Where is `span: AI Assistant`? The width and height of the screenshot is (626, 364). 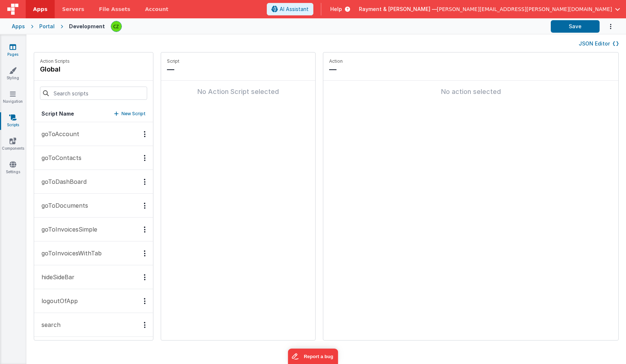 span: AI Assistant is located at coordinates (294, 9).